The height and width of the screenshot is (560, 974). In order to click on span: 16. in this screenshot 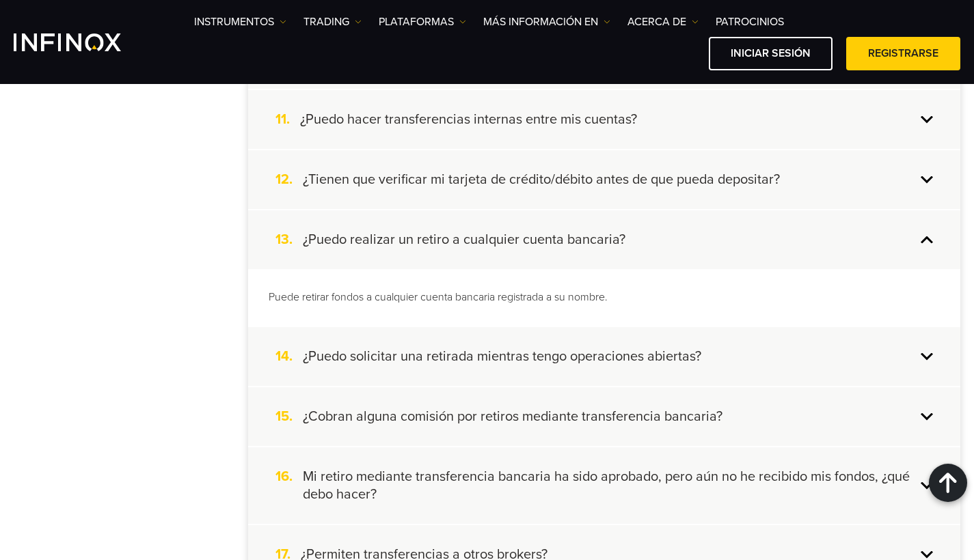, I will do `click(289, 485)`.